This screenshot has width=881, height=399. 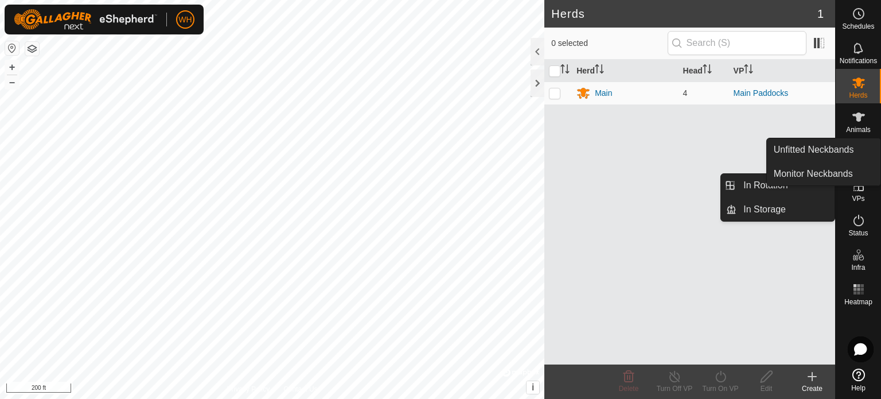 I want to click on div: Edit, so click(x=766, y=388).